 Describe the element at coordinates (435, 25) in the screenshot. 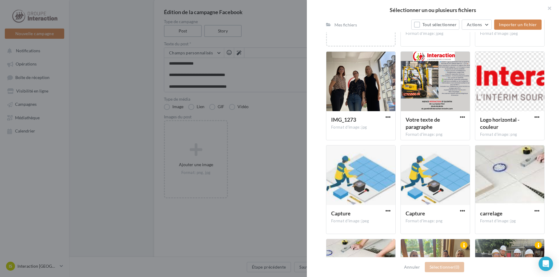

I see `button: Tout sélectionner` at that location.